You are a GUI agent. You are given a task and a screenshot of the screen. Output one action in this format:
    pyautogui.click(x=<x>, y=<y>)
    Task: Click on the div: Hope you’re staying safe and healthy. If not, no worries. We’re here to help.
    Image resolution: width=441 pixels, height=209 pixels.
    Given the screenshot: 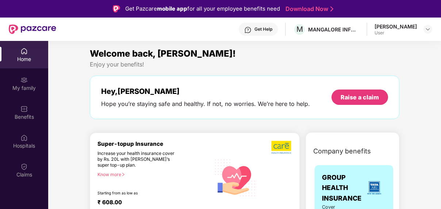 What is the action you would take?
    pyautogui.click(x=205, y=104)
    